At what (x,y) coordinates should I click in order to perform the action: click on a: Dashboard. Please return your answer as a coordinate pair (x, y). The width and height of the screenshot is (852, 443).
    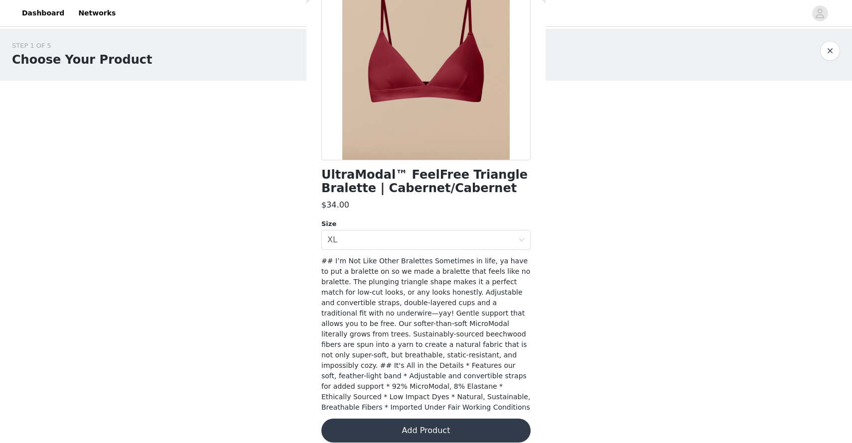
    Looking at the image, I should click on (43, 13).